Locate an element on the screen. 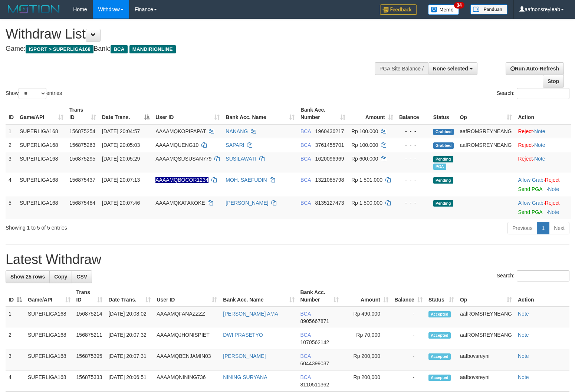 This screenshot has width=575, height=392. img: panduan.png is located at coordinates (489, 10).